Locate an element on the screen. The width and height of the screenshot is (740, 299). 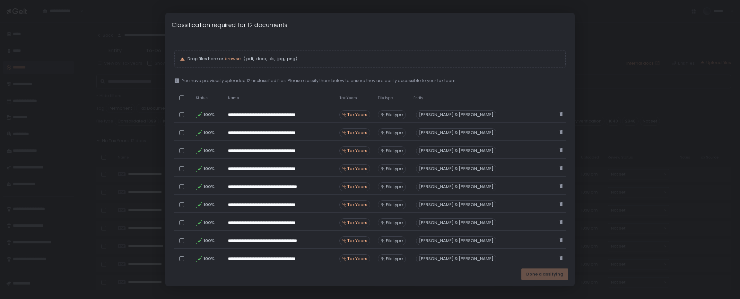
span: Status is located at coordinates (202, 98).